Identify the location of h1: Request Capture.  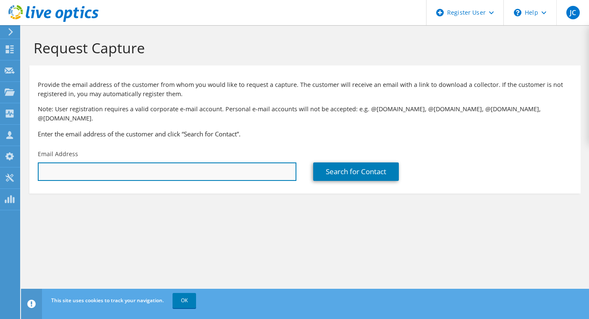
(302, 48).